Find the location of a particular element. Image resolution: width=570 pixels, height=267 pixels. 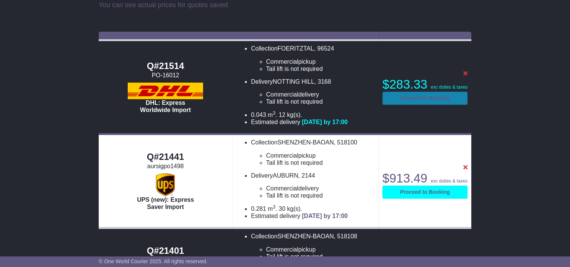

span: © One World Courier 2025. All rights reserved. is located at coordinates (153, 261).